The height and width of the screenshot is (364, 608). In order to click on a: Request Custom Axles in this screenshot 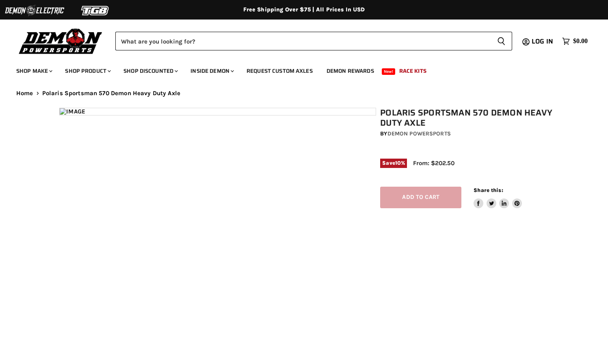, I will do `click(280, 71)`.